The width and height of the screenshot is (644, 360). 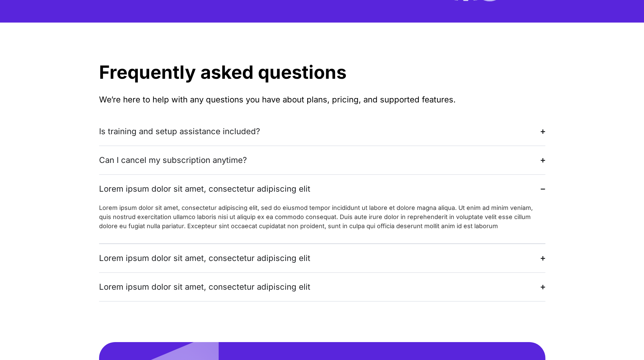 What do you see at coordinates (173, 160) in the screenshot?
I see `div: Can I cancel my subscription anytime?` at bounding box center [173, 160].